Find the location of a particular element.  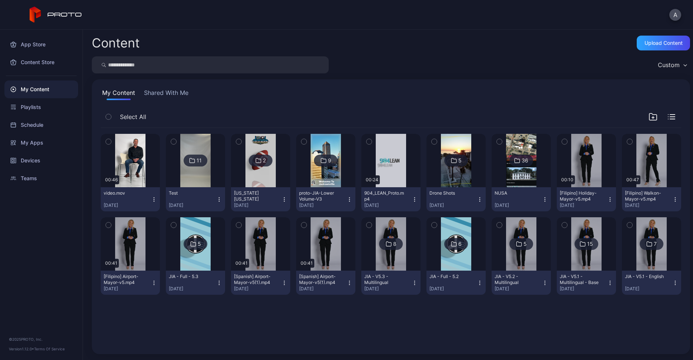

button: My Content is located at coordinates (118, 94).